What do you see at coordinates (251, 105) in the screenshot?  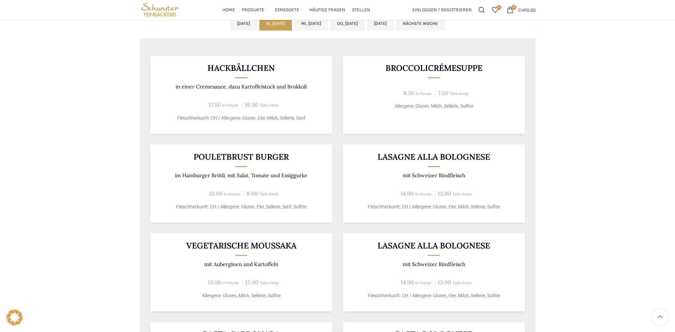 I see `span: 16.50` at bounding box center [251, 105].